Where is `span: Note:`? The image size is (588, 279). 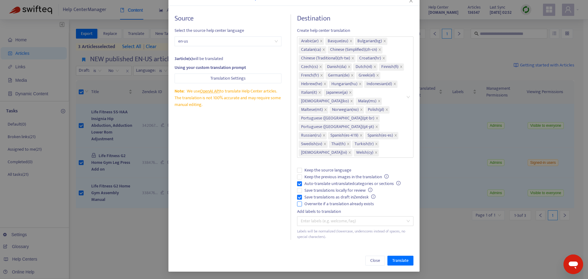
span: Note: is located at coordinates (180, 91).